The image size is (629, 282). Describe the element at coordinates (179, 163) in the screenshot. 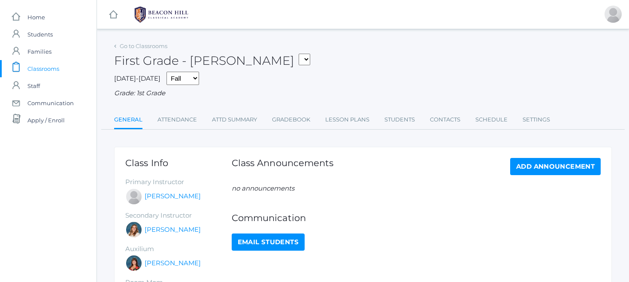

I see `h1: Class Info` at that location.